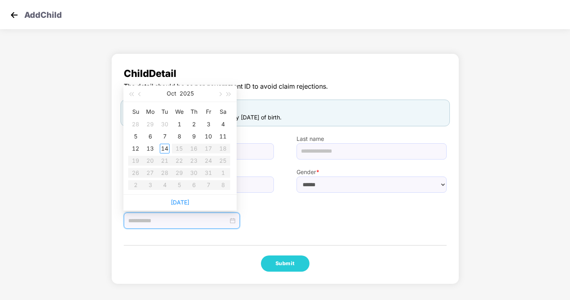 This screenshot has height=300, width=570. Describe the element at coordinates (285, 74) in the screenshot. I see `span: Child Detail` at that location.